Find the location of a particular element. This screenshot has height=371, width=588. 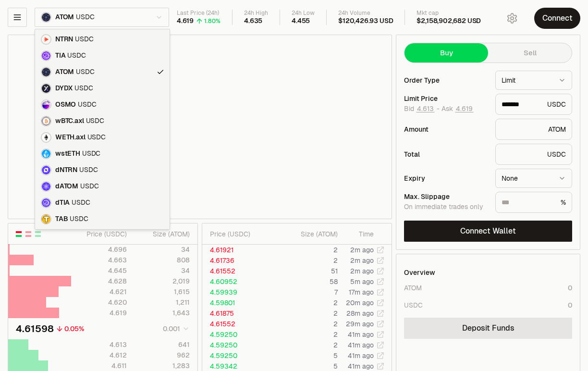

img: NTRN Logo is located at coordinates (46, 40).